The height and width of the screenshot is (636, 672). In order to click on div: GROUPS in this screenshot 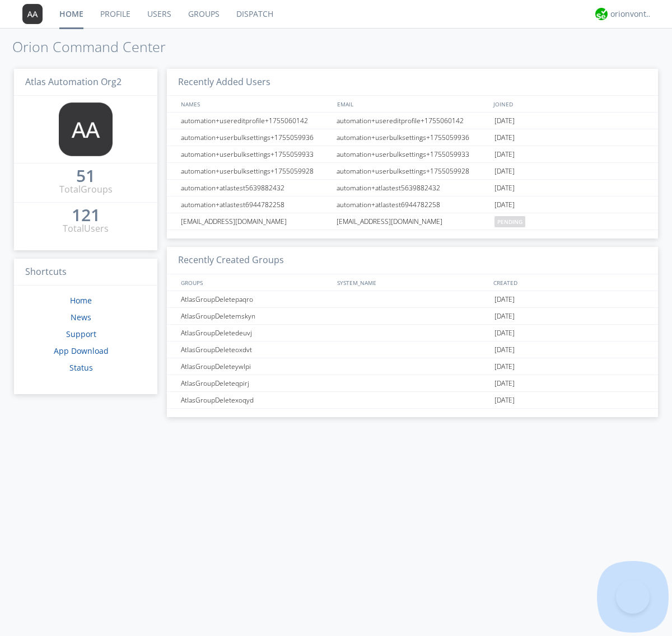, I will do `click(254, 282)`.